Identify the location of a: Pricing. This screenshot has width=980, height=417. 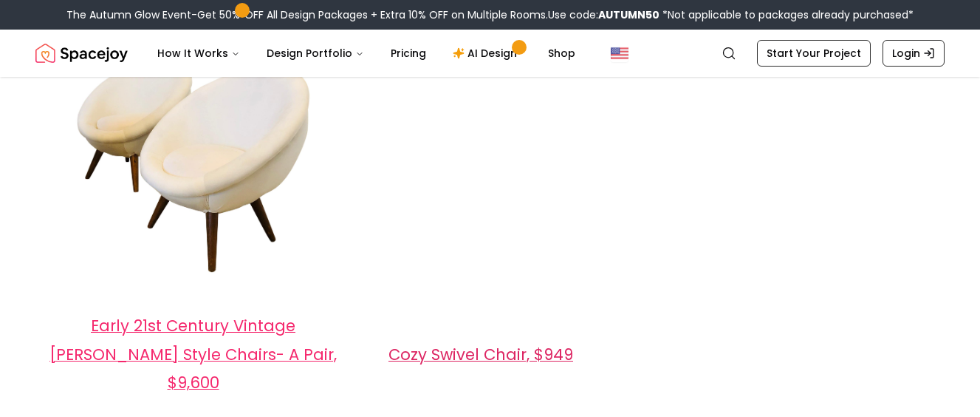
(408, 53).